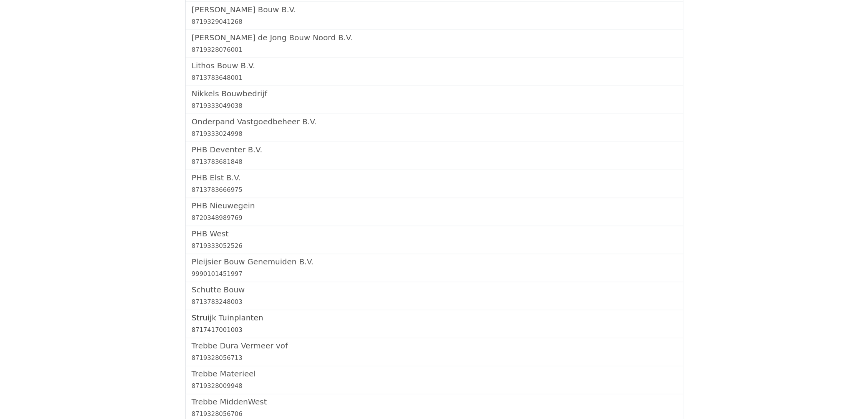 The image size is (868, 419). Describe the element at coordinates (434, 78) in the screenshot. I see `div: 8713783648001` at that location.